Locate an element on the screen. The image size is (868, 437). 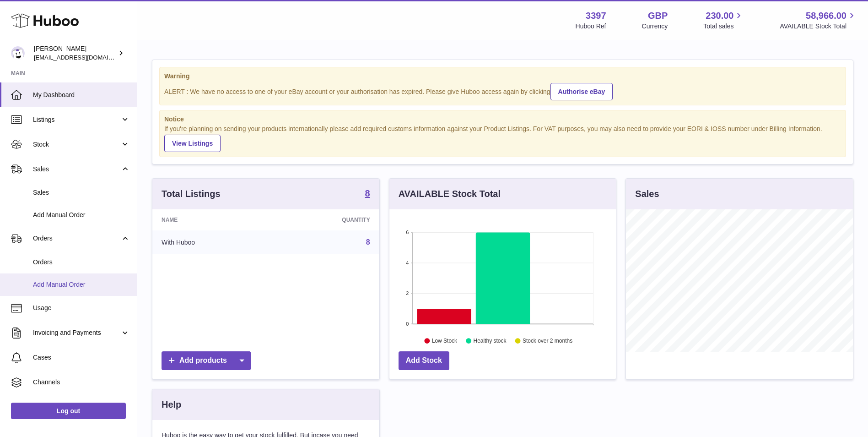
a: Authorise eBay is located at coordinates (581, 92).